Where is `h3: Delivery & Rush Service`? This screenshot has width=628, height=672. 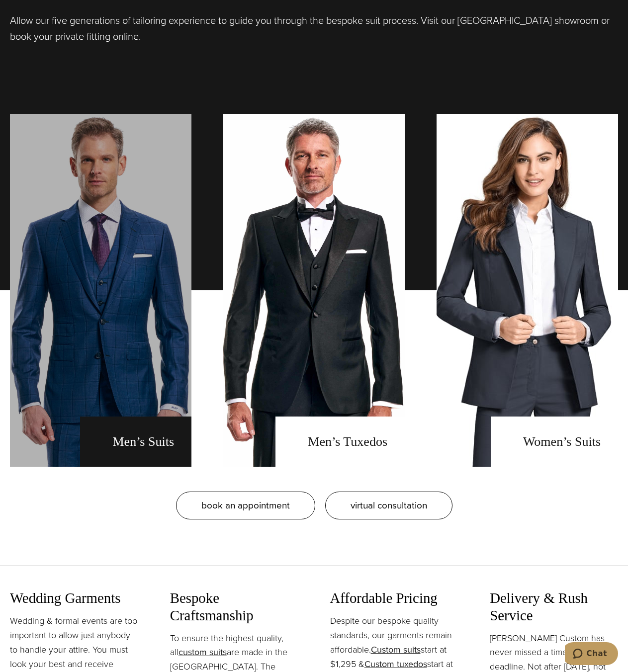 h3: Delivery & Rush Service is located at coordinates (554, 606).